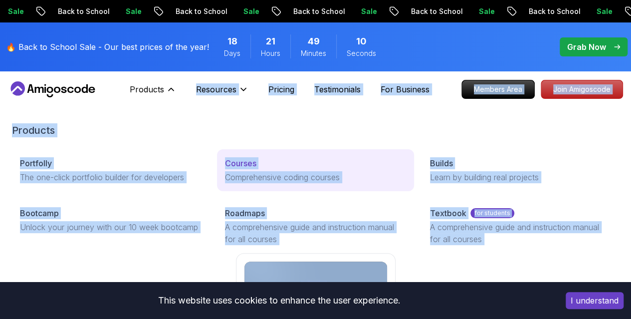 This screenshot has width=631, height=319. Describe the element at coordinates (147, 89) in the screenshot. I see `p: Products` at that location.